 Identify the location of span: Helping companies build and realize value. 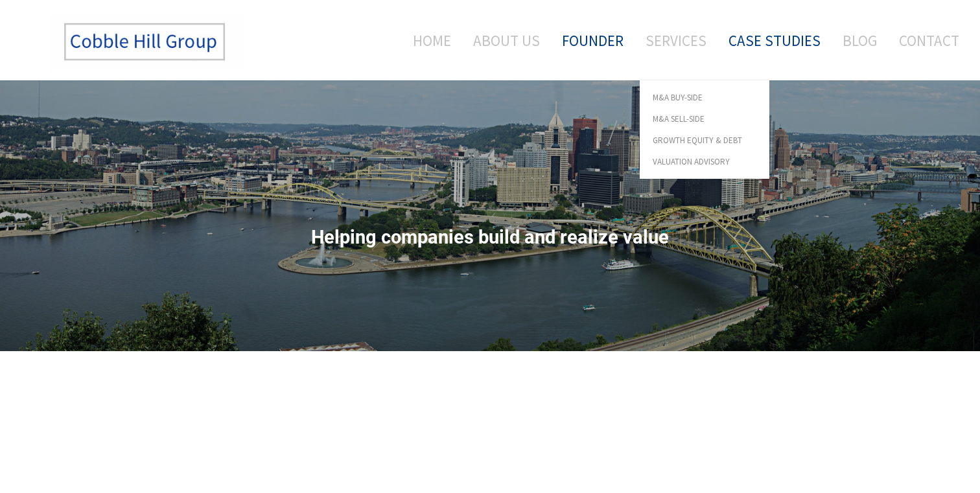
(490, 237).